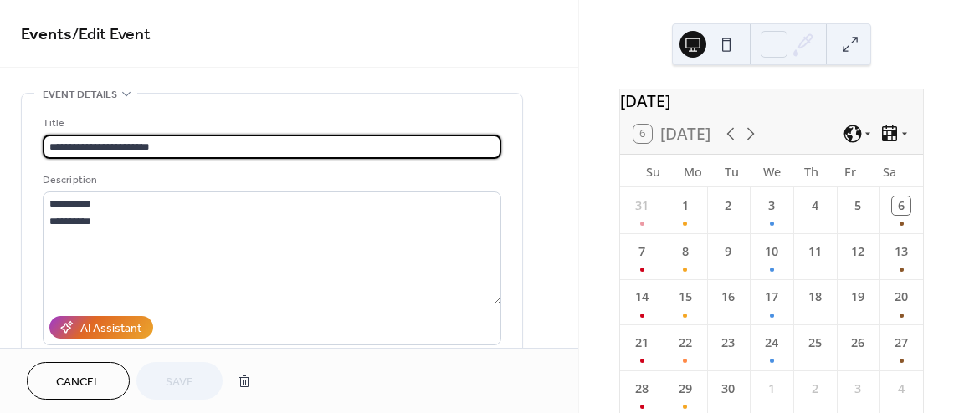 The image size is (964, 413). I want to click on div: 25, so click(815, 343).